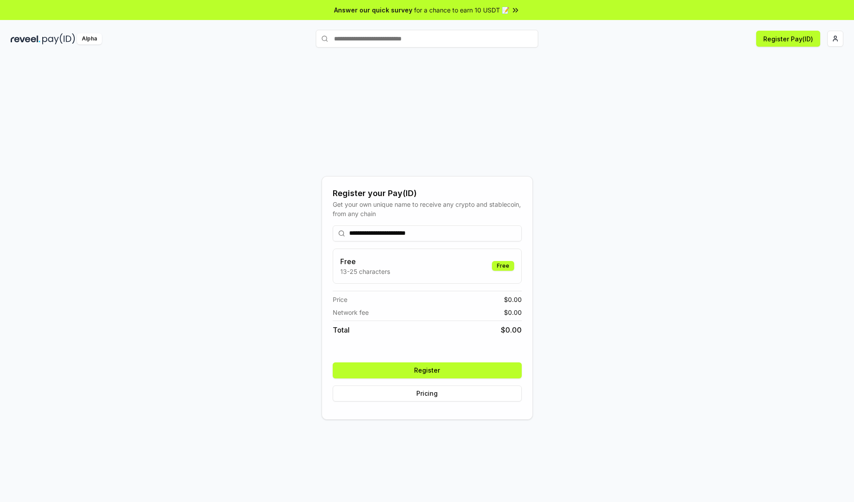  What do you see at coordinates (351, 312) in the screenshot?
I see `span: Network fee` at bounding box center [351, 312].